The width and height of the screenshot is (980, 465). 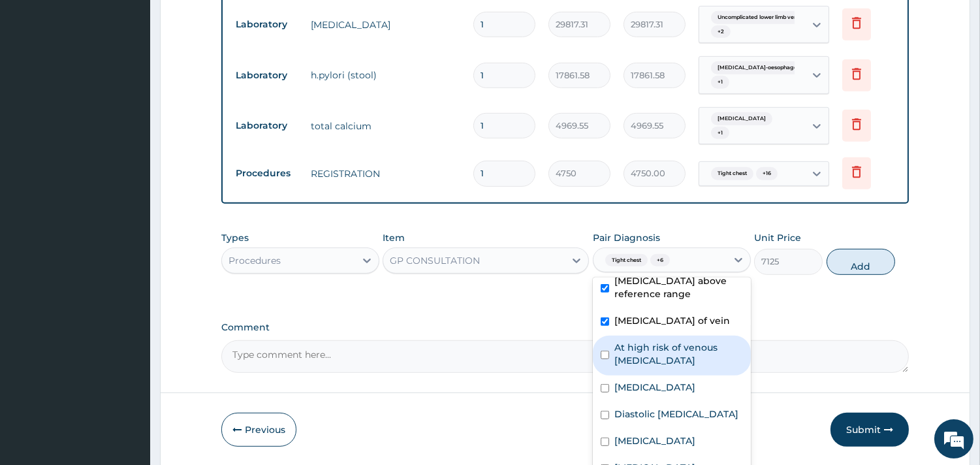 What do you see at coordinates (128, 212) in the screenshot?
I see `span: We're online!` at bounding box center [128, 212].